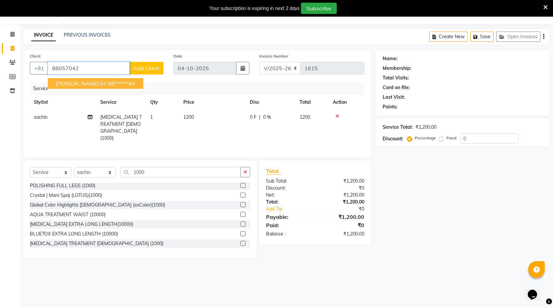 The image size is (553, 307). I want to click on div: Card on file:, so click(396, 87).